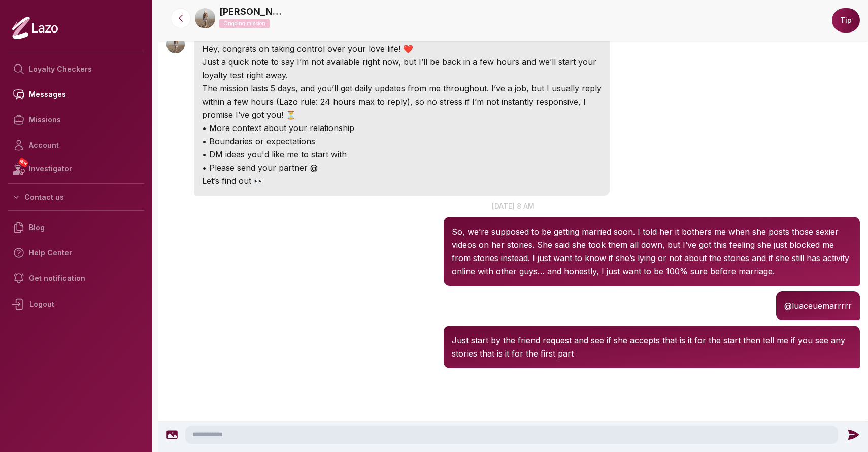 This screenshot has width=868, height=452. What do you see at coordinates (76, 120) in the screenshot?
I see `a: Missions` at bounding box center [76, 120].